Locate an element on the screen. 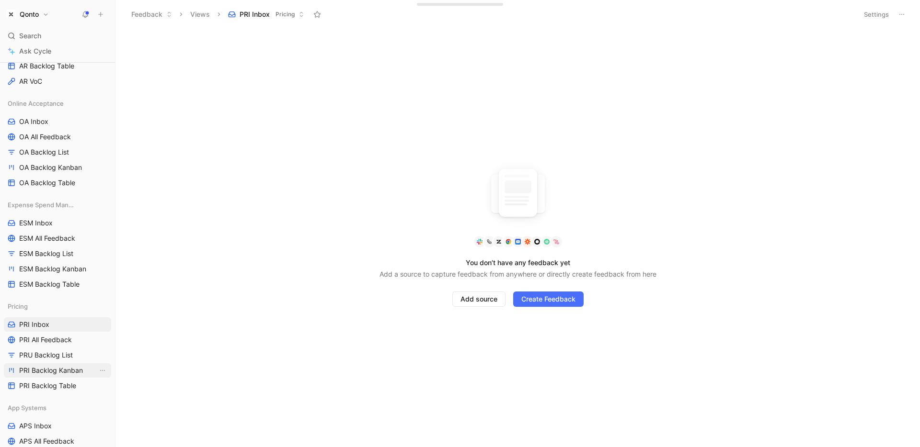 Image resolution: width=920 pixels, height=447 pixels. span: Expense Spend Management is located at coordinates (42, 205).